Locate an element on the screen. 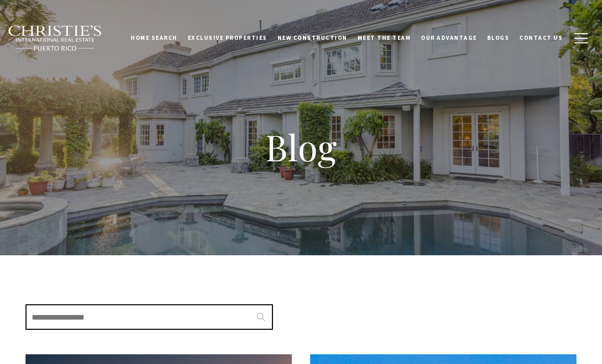 Image resolution: width=602 pixels, height=364 pixels. span: Blogs is located at coordinates (498, 38).